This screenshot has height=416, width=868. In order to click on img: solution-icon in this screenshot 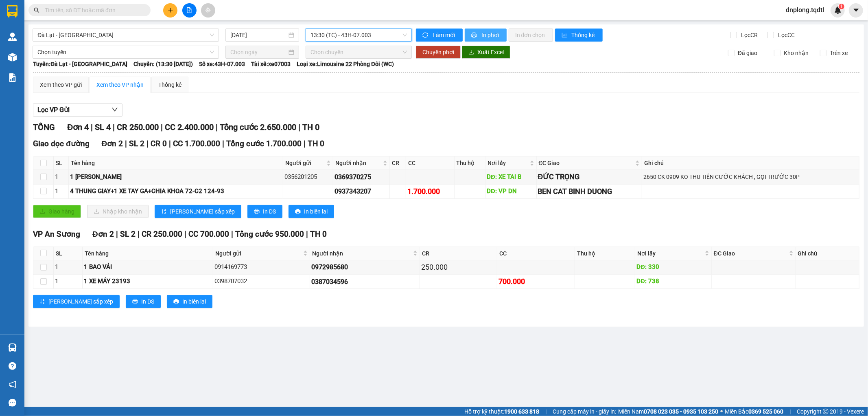, I will do `click(13, 77)`.